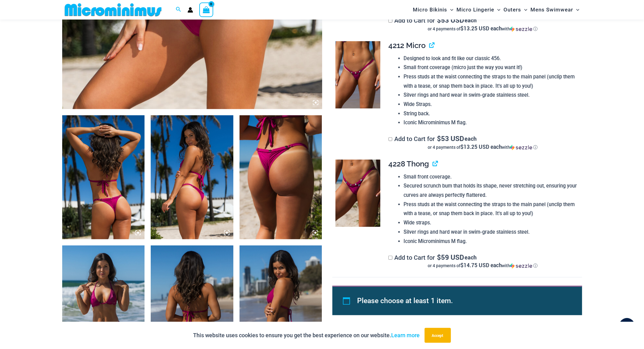  Describe the element at coordinates (490, 190) in the screenshot. I see `li: Secured scrunch bum that holds its shape, never stretching out, ensuring your curves are always p...` at that location.